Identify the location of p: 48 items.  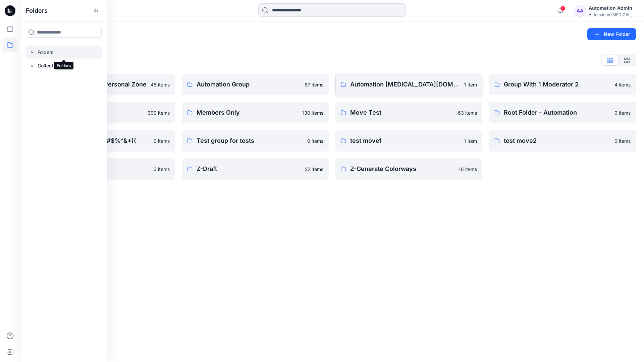
(160, 84).